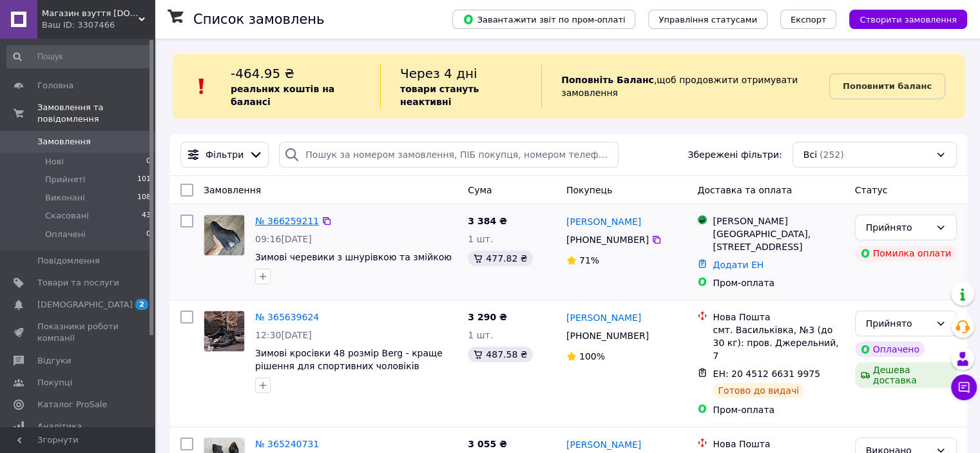 Image resolution: width=980 pixels, height=453 pixels. I want to click on span: Зимові кросівки 48 розмір Berg - краще рішення для спортивних чоловіків, so click(349, 360).